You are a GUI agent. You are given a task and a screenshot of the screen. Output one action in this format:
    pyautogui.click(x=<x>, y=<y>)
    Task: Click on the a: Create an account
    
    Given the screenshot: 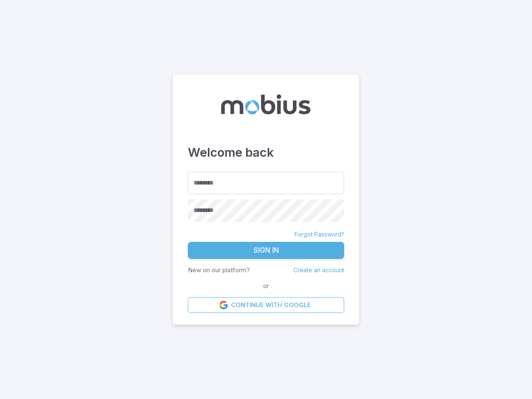 What is the action you would take?
    pyautogui.click(x=319, y=269)
    